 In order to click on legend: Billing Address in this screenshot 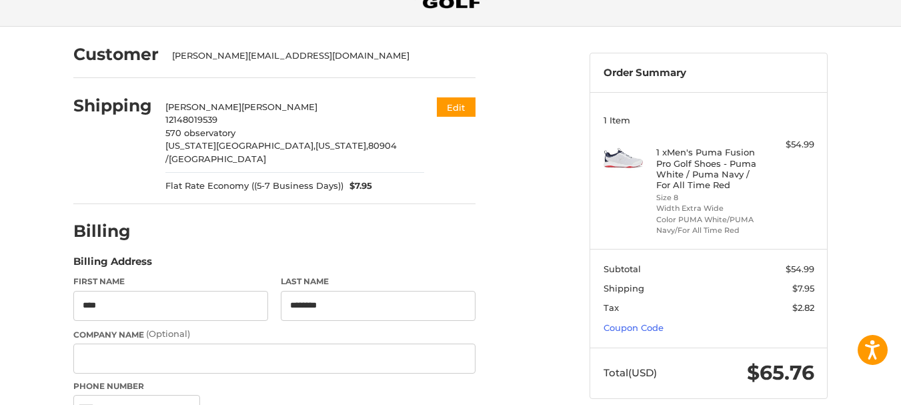, I will do `click(113, 265)`.